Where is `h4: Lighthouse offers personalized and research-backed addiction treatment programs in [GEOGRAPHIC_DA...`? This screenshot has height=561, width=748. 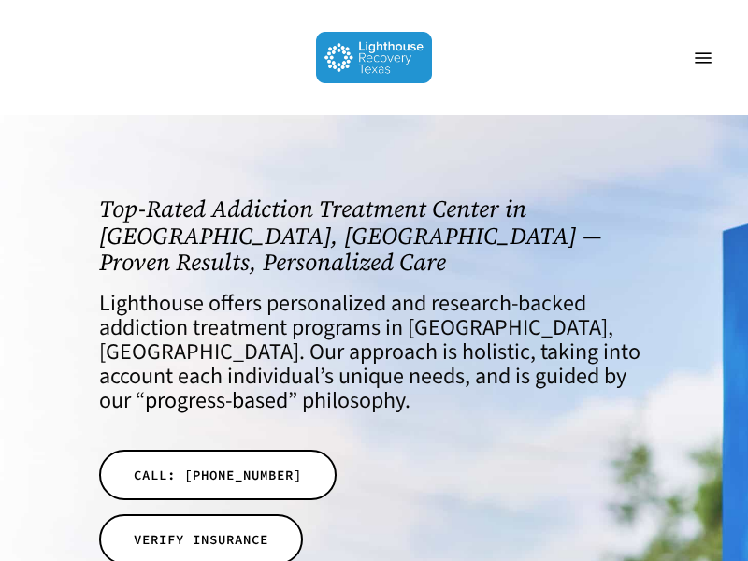 h4: Lighthouse offers personalized and research-backed addiction treatment programs in [GEOGRAPHIC_DA... is located at coordinates (374, 353).